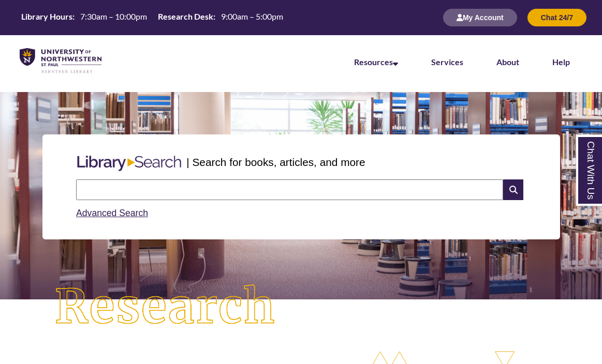 The height and width of the screenshot is (364, 602). What do you see at coordinates (47, 17) in the screenshot?
I see `th: Library Hours:` at bounding box center [47, 17].